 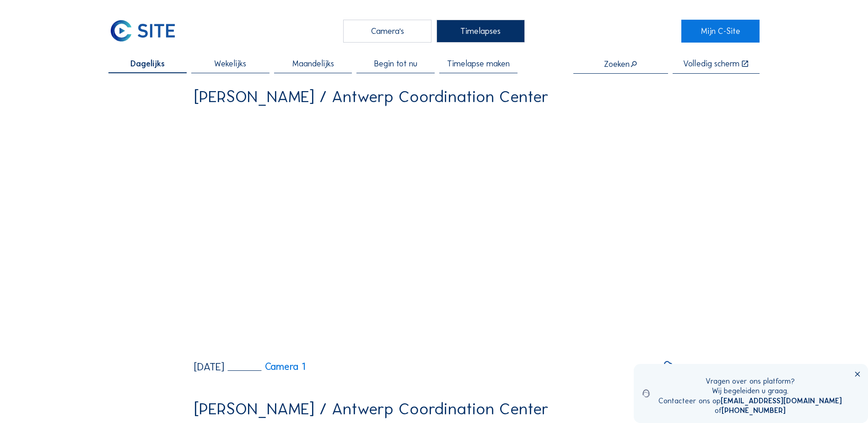 I want to click on div: Wij begeleiden u graag., so click(x=750, y=390).